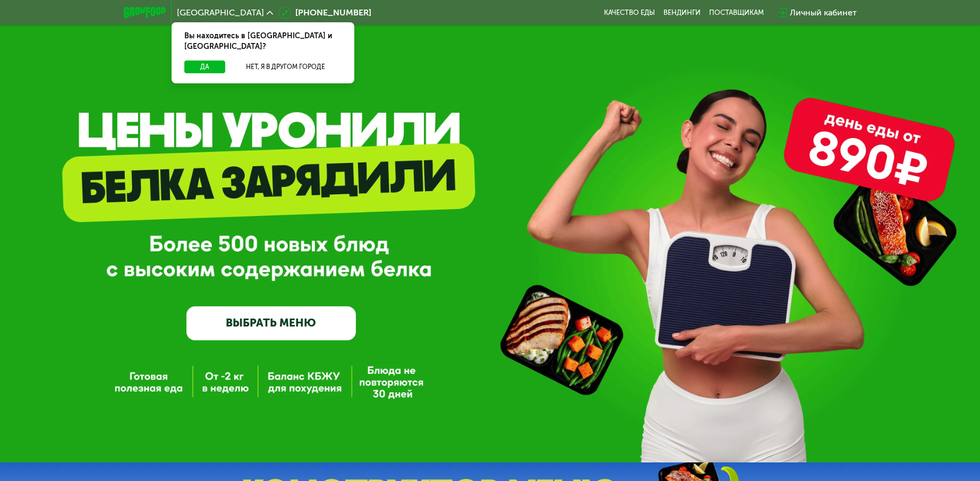 The image size is (980, 481). What do you see at coordinates (285, 67) in the screenshot?
I see `button: Нет, я в другом городе` at bounding box center [285, 67].